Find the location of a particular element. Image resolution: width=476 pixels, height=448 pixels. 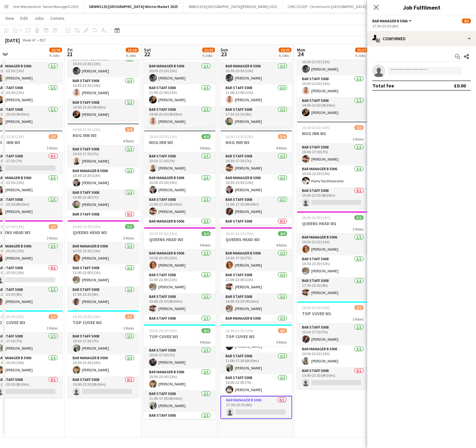

span: Week 47 is located at coordinates (29, 40).